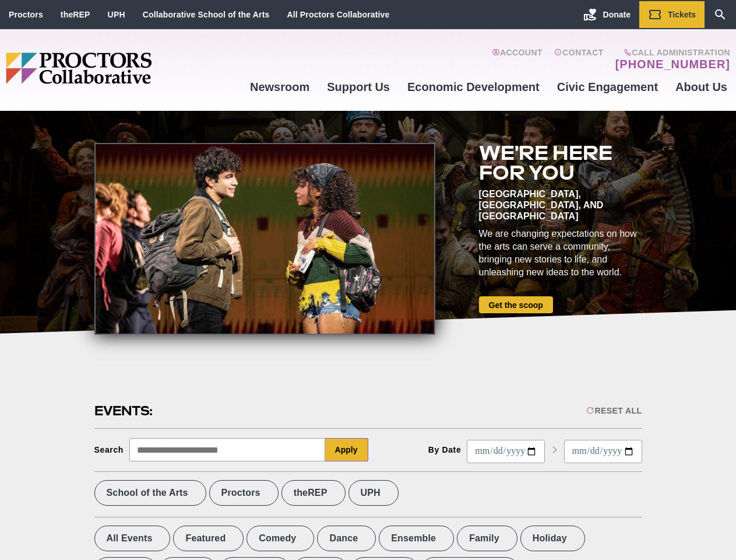  I want to click on label: Featured, so click(208, 538).